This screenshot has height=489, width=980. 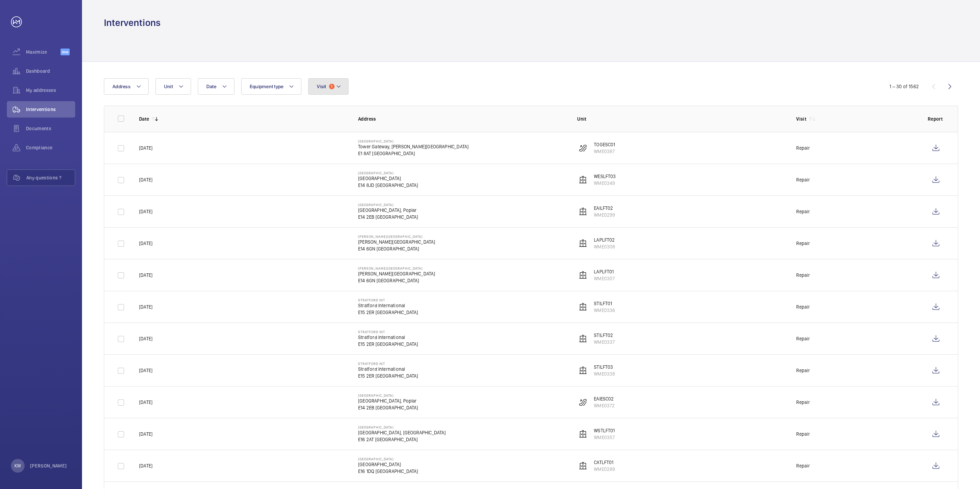 What do you see at coordinates (604, 215) in the screenshot?
I see `p: WME0299` at bounding box center [604, 215].